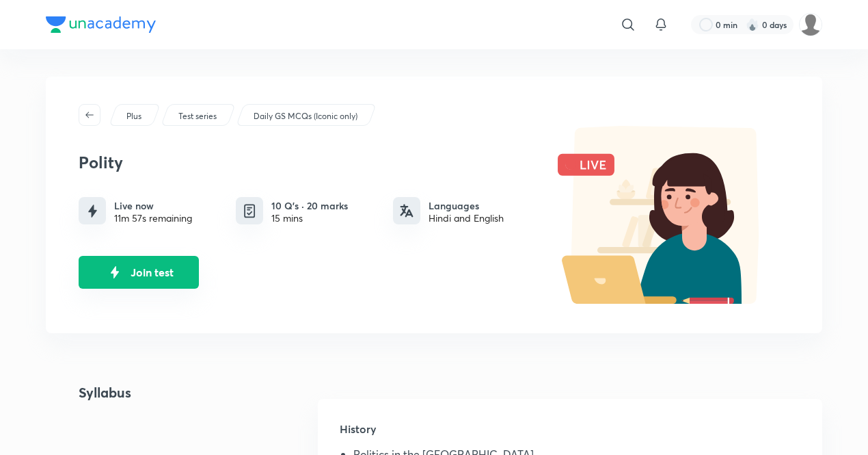 This screenshot has width=868, height=455. Describe the element at coordinates (101, 24) in the screenshot. I see `img: Company Logo` at that location.